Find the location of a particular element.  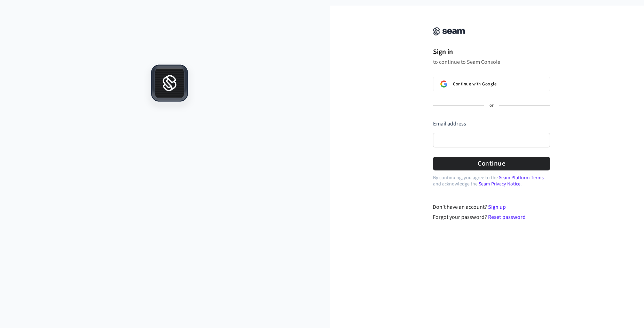

img: Seam Console is located at coordinates (449, 31).